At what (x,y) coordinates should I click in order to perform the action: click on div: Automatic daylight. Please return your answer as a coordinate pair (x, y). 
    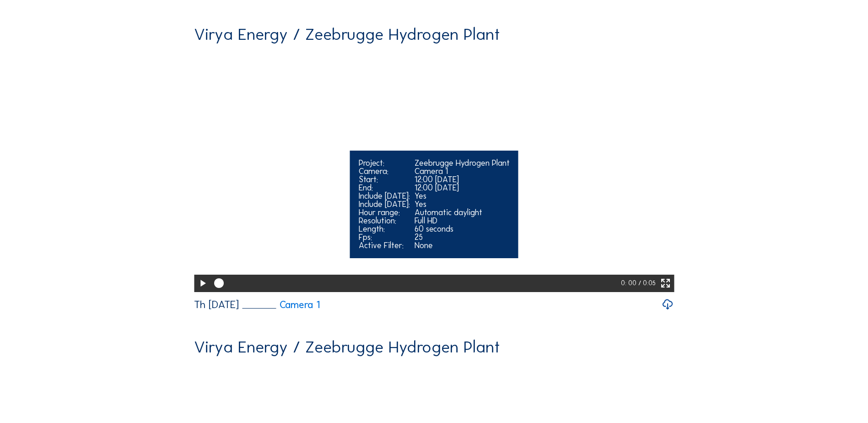
    Looking at the image, I should click on (462, 212).